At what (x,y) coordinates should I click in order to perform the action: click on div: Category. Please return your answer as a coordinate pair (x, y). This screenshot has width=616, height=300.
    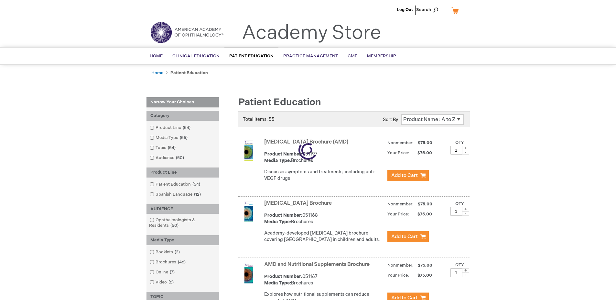
    Looking at the image, I should click on (183, 115).